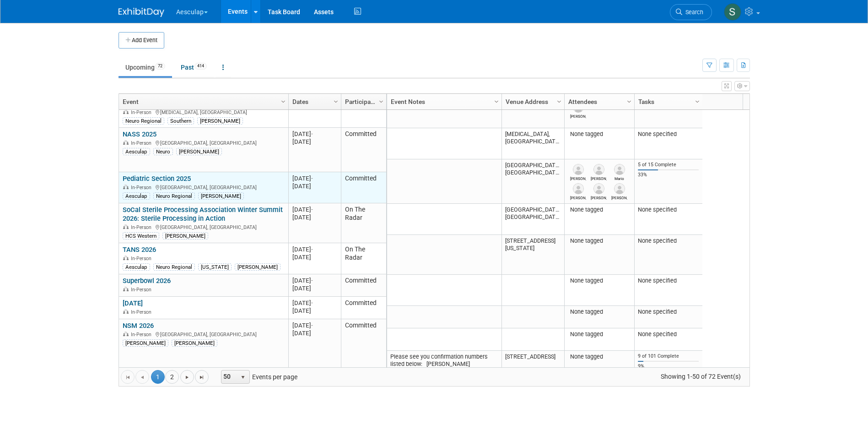 The width and height of the screenshot is (868, 425). I want to click on a: Tasks, so click(667, 102).